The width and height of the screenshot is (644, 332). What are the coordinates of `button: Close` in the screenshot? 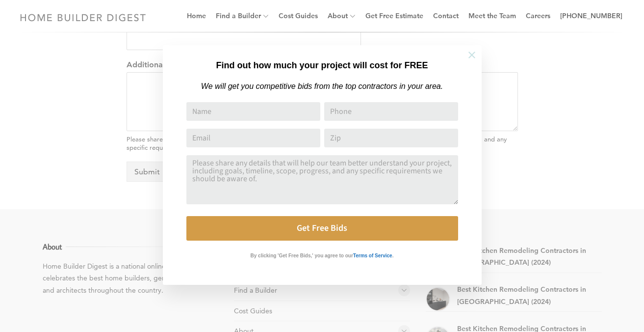 It's located at (472, 55).